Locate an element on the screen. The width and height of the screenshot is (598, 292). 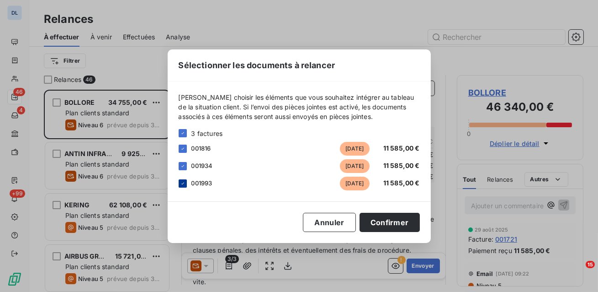
span: 3 factures is located at coordinates (207, 133).